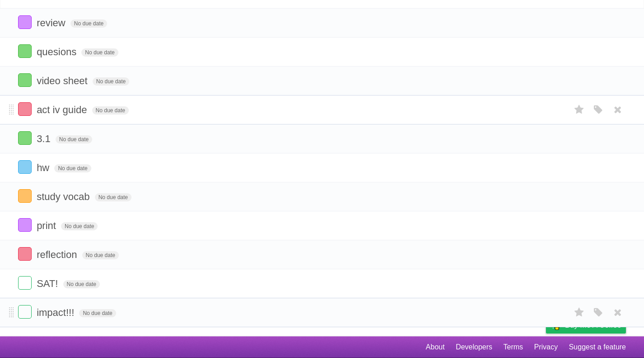 The width and height of the screenshot is (644, 358). I want to click on span: reflection, so click(58, 254).